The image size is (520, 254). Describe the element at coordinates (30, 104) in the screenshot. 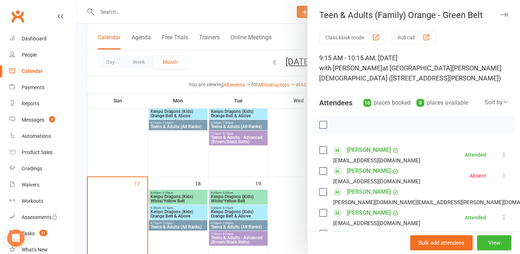

I see `div: Reports` at that location.